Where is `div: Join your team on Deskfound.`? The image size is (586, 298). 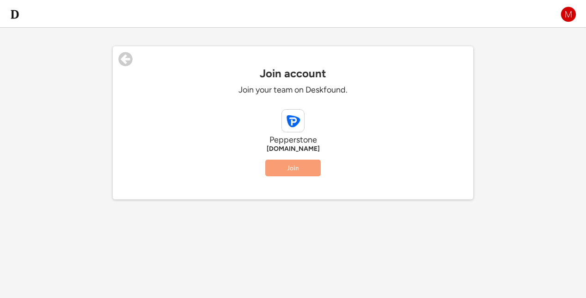
div: Join your team on Deskfound. is located at coordinates (293, 90).